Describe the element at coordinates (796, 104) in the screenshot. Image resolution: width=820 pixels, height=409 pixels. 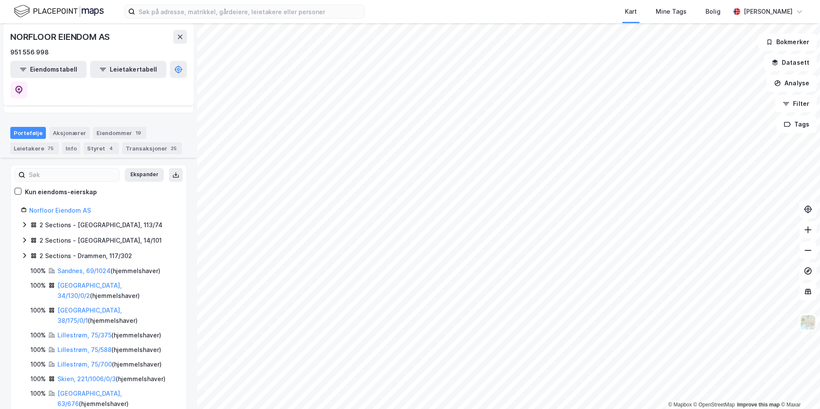
I see `button: Filter` at that location.